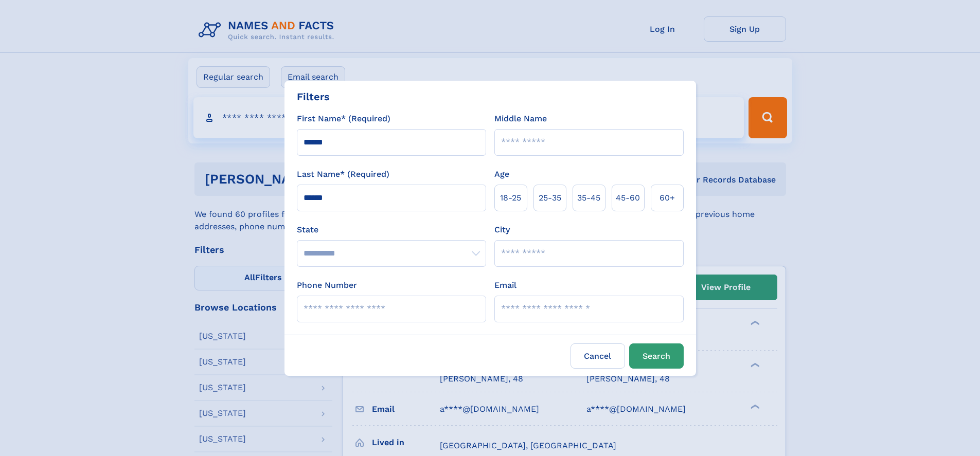 This screenshot has width=980, height=456. Describe the element at coordinates (510, 198) in the screenshot. I see `span: 18‑25` at that location.